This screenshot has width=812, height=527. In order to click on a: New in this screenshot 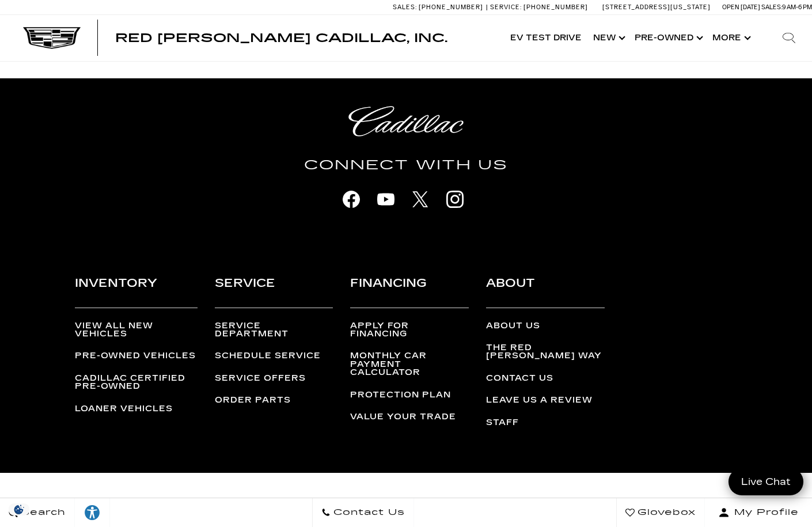, I will do `click(608, 38)`.